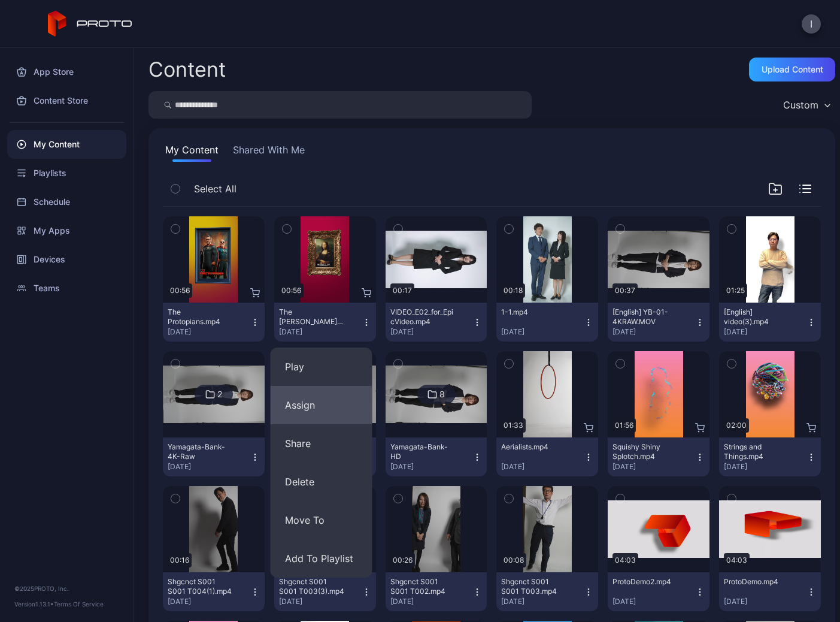 This screenshot has height=622, width=840. Describe the element at coordinates (191, 152) in the screenshot. I see `button: My Content` at that location.